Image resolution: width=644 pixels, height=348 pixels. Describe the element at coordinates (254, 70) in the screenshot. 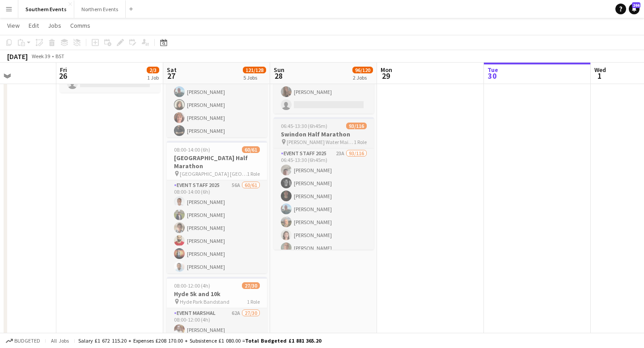

I see `span: 121/128` at that location.